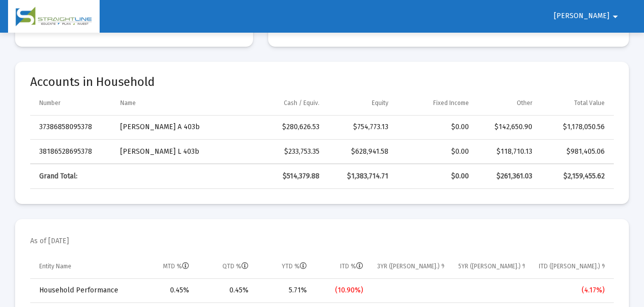 Image resolution: width=644 pixels, height=307 pixels. I want to click on div: $118,710.13, so click(508, 152).